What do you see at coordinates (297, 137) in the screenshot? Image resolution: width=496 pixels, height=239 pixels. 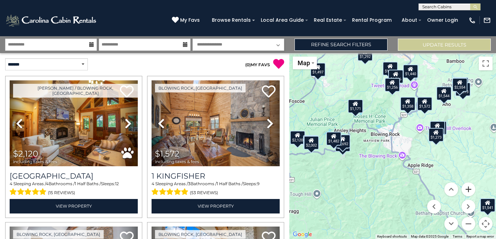 I see `div: $2,120` at bounding box center [297, 137].